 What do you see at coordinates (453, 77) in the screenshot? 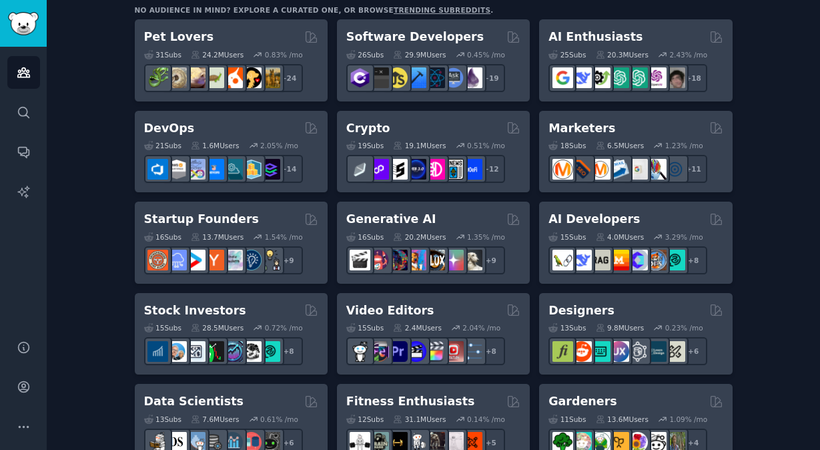
I see `img: AskComputerScience` at bounding box center [453, 77].